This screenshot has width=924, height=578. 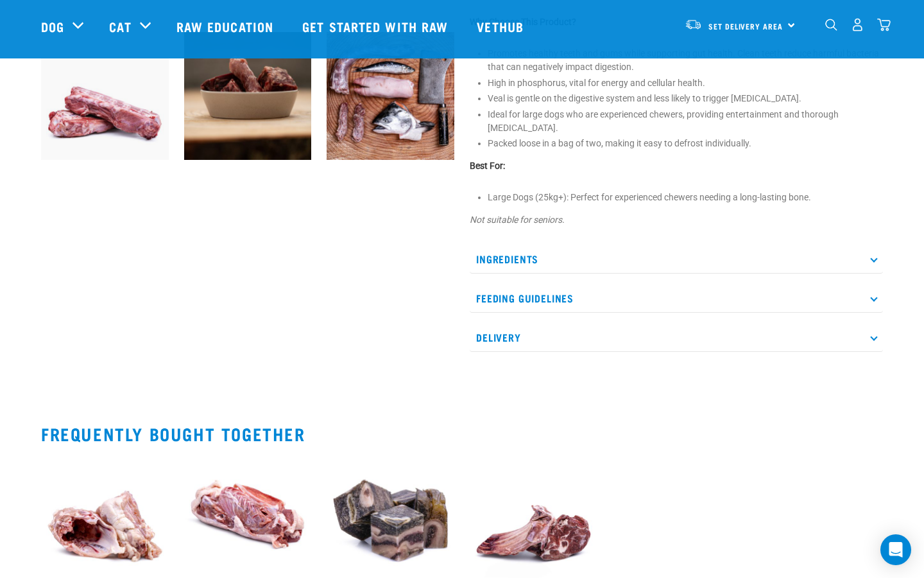 I want to click on li: Packed loose in a bag of two, making it easy to defrost individually., so click(x=685, y=143).